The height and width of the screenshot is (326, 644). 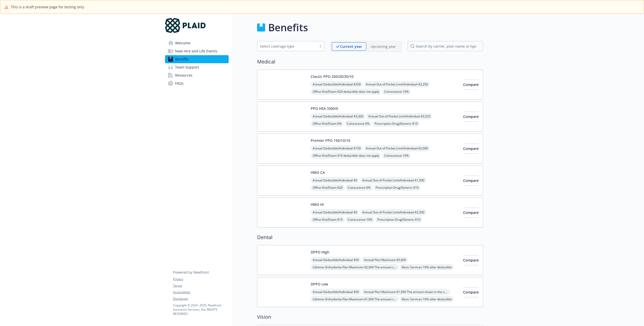 I want to click on span: Benefits, so click(x=182, y=59).